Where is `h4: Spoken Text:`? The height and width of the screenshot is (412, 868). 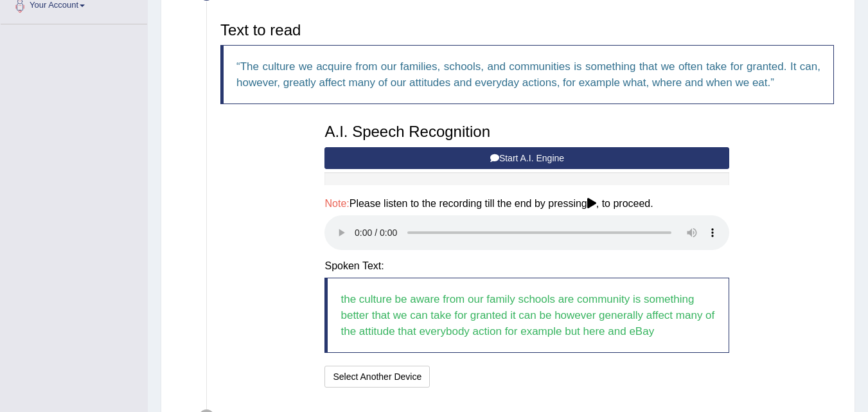
h4: Spoken Text: is located at coordinates (526, 266).